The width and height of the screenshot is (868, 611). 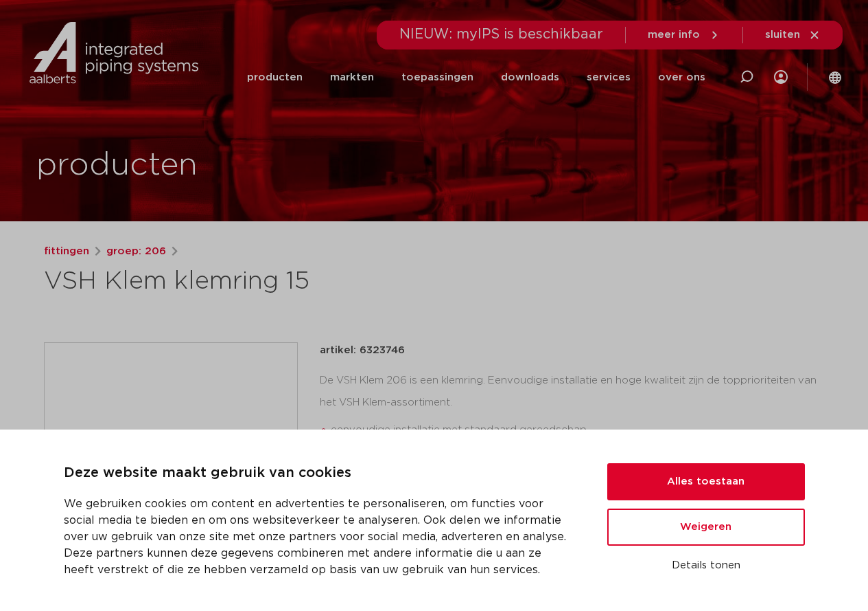 What do you see at coordinates (319, 536) in the screenshot?
I see `p: We gebruiken cookies om content en advertenties te personaliseren, om functies voor social media ...` at bounding box center [319, 536].